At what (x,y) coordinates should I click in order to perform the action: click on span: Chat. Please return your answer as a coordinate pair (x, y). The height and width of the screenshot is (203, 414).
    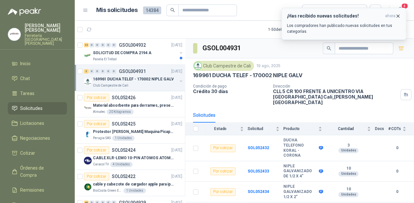
    Looking at the image, I should click on (25, 79).